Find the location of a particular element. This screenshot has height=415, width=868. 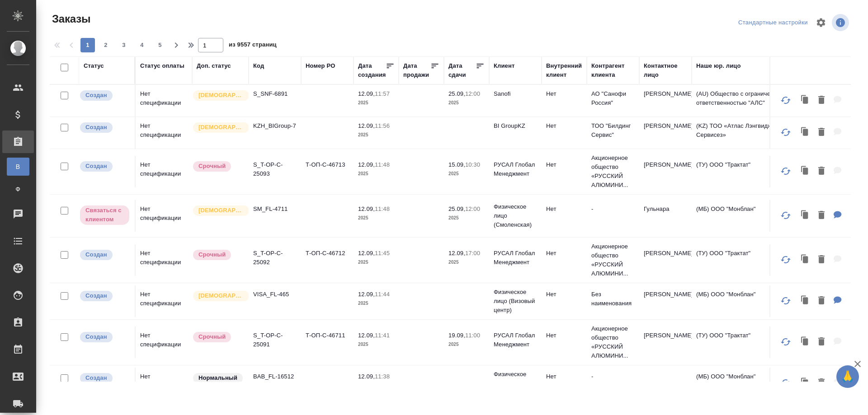

button: 3 is located at coordinates (124, 45).